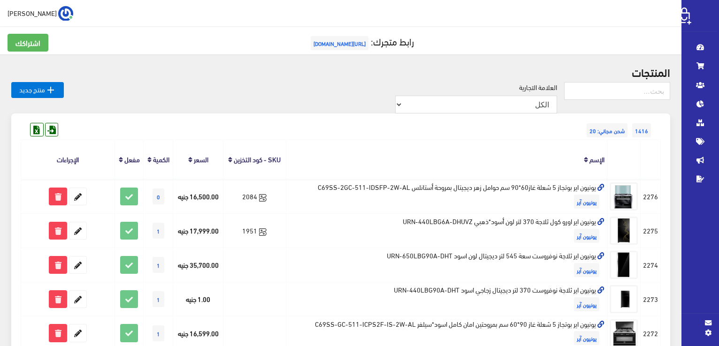 The width and height of the screenshot is (719, 346). I want to click on a: الكمية, so click(161, 159).